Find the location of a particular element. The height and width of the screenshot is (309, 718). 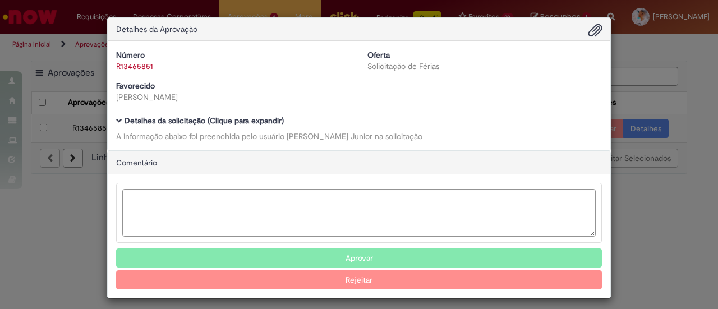

a: R13465851 is located at coordinates (135, 66).